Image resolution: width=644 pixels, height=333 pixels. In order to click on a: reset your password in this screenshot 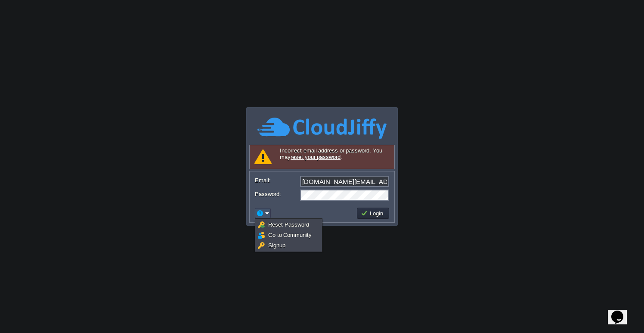, I will do `click(316, 157)`.